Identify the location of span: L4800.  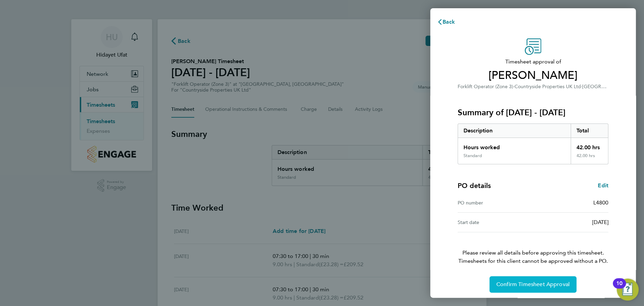
(601, 202).